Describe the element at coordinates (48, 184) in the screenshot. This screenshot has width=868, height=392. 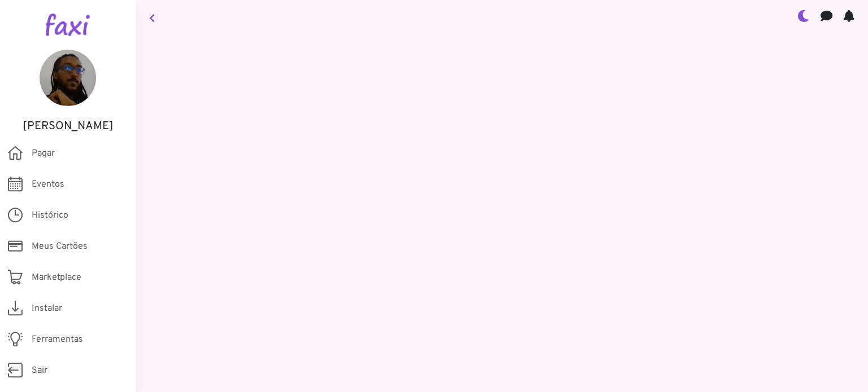
I see `span: Eventos` at that location.